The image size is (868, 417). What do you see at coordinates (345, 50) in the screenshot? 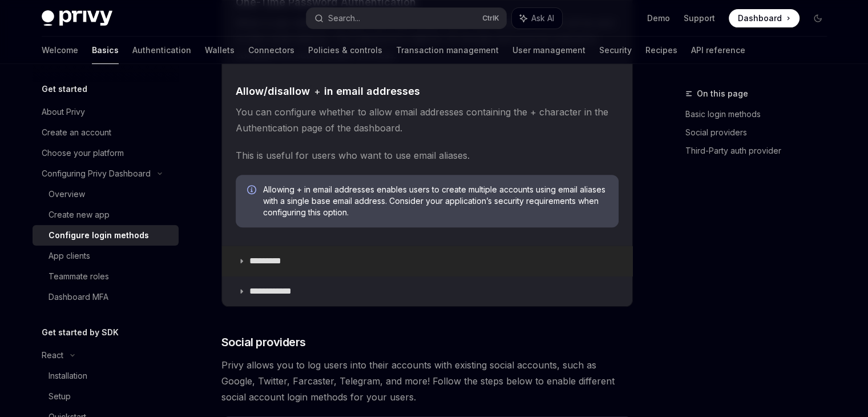
I see `a: Policies & controls` at bounding box center [345, 50].